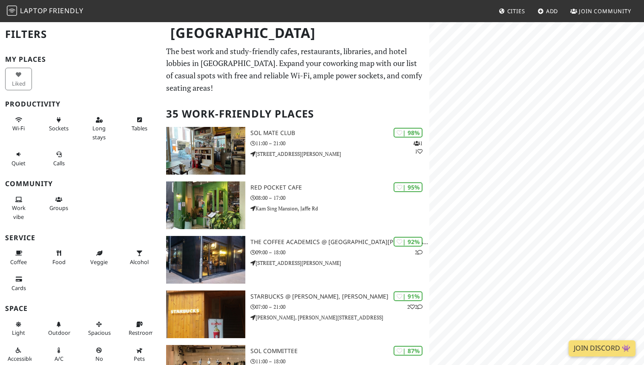 Image resolution: width=644 pixels, height=365 pixels. I want to click on span: Veggie, so click(99, 262).